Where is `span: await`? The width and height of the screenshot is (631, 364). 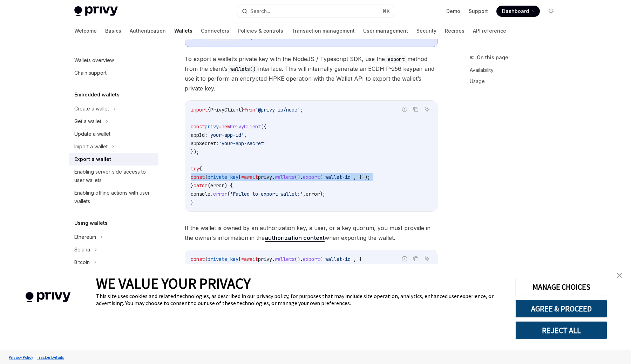
span: await is located at coordinates (251, 259).